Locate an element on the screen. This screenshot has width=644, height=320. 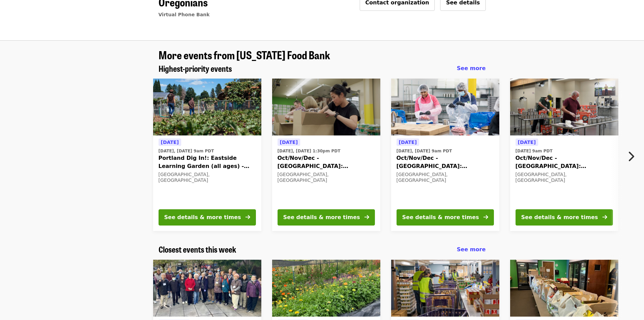
a: See details for "Oct/Nov/Dec - Portland: Repack/Sort (age 8+)" is located at coordinates (326, 154).